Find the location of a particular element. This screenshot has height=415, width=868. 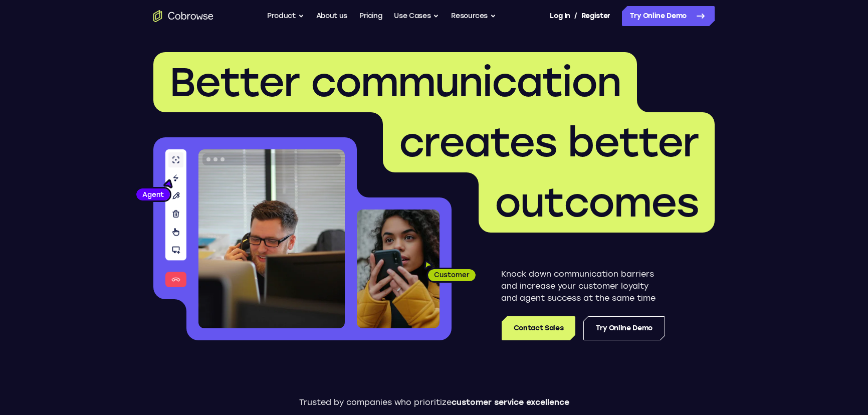

button: Use Cases is located at coordinates (416, 16).